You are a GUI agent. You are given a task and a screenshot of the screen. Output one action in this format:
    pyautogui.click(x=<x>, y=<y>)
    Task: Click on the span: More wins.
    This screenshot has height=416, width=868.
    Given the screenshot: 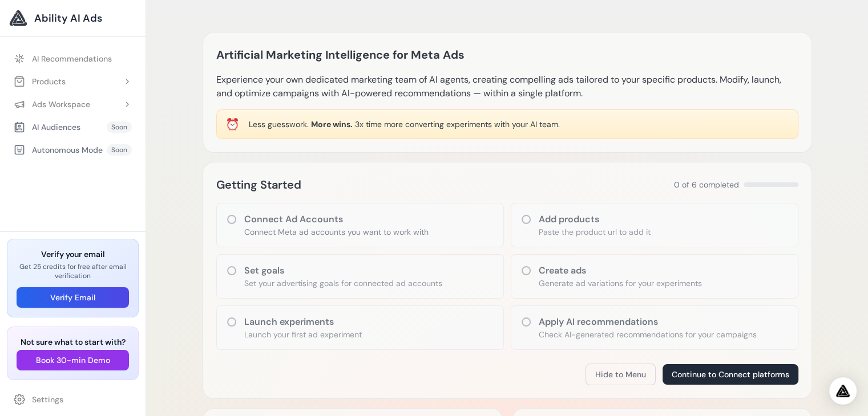 What is the action you would take?
    pyautogui.click(x=332, y=125)
    